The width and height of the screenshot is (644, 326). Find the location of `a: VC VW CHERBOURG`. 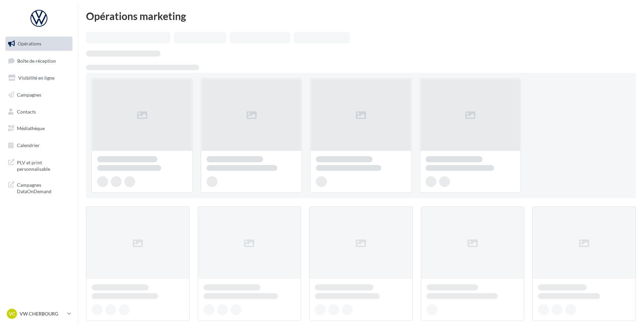

a: VC VW CHERBOURG is located at coordinates (39, 313).